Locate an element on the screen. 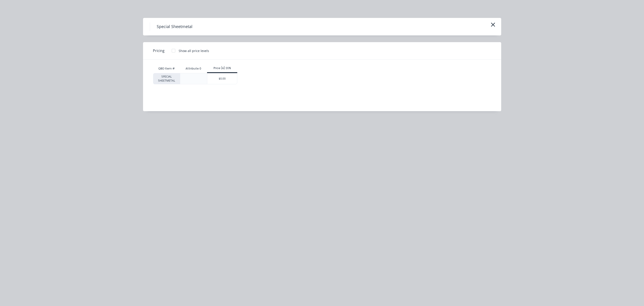  span: Pricing is located at coordinates (159, 50).